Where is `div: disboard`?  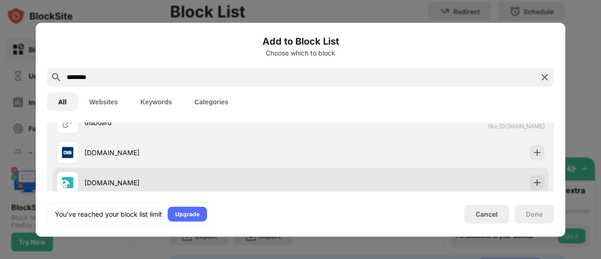 div: disboard is located at coordinates (193, 122).